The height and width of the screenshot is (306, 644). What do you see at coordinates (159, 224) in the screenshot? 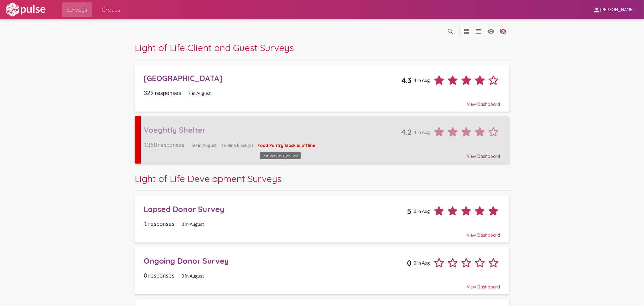
I see `span: 1 responses` at bounding box center [159, 224].